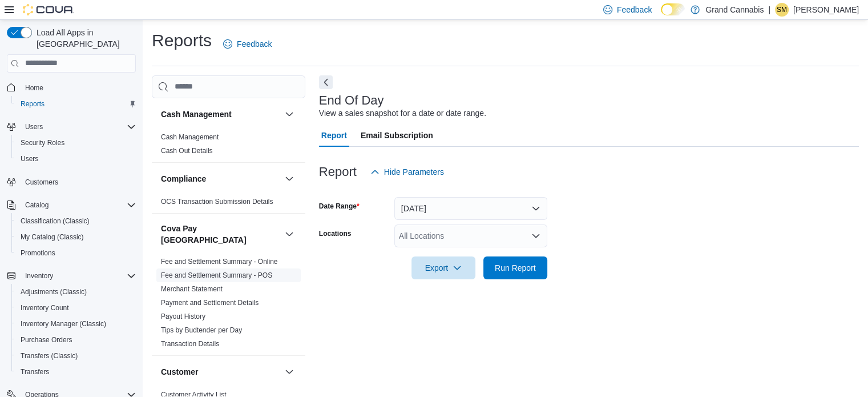 The width and height of the screenshot is (868, 397). I want to click on button: Transfers, so click(76, 372).